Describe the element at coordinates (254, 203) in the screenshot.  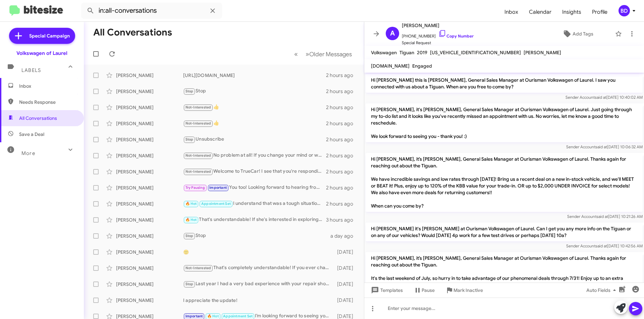
I see `div: I understand that was a tough situation. If you're considering selling your vehicle, let's schedu...` at that location.